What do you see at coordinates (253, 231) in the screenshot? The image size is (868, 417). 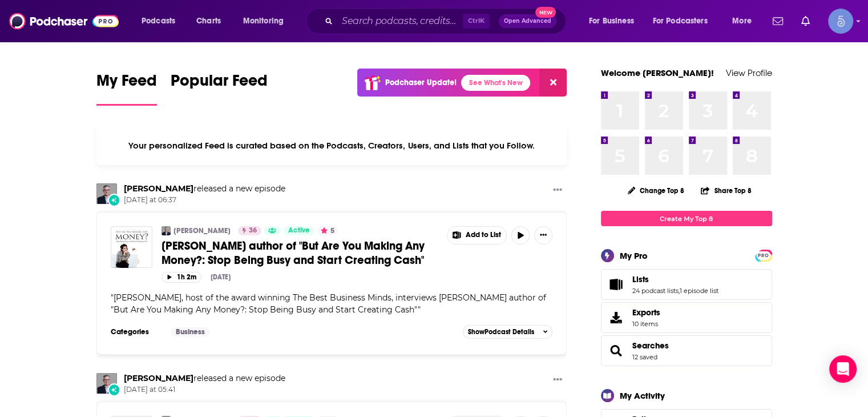 I see `span: 36` at bounding box center [253, 231].